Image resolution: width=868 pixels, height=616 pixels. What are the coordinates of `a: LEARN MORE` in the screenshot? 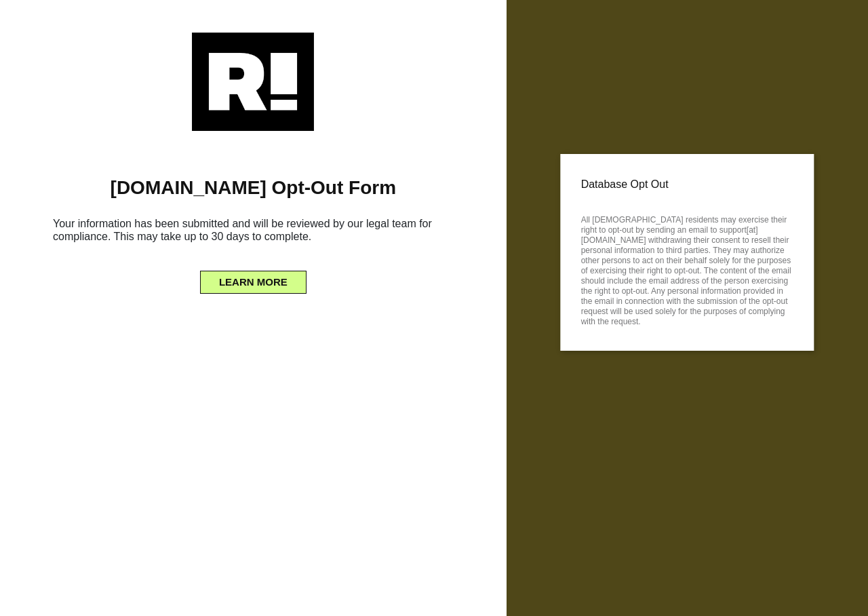 It's located at (252, 278).